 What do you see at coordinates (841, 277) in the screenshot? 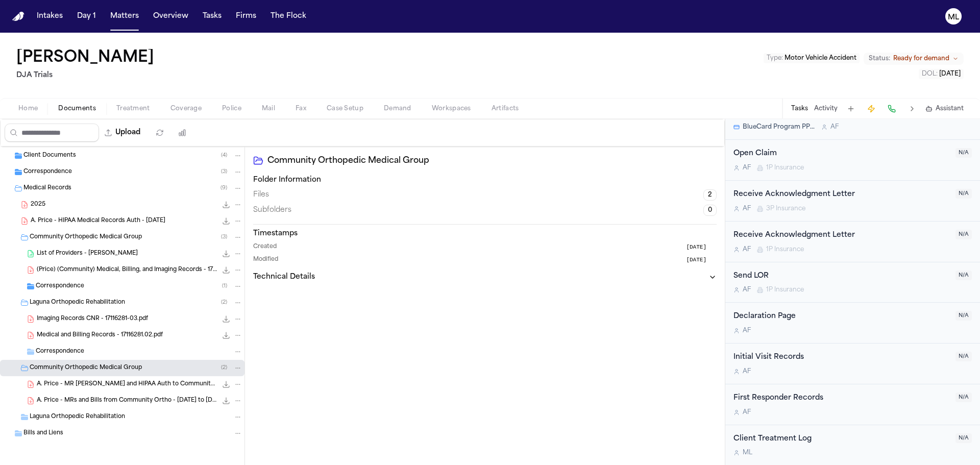
I see `div: Send LOR` at bounding box center [841, 277].